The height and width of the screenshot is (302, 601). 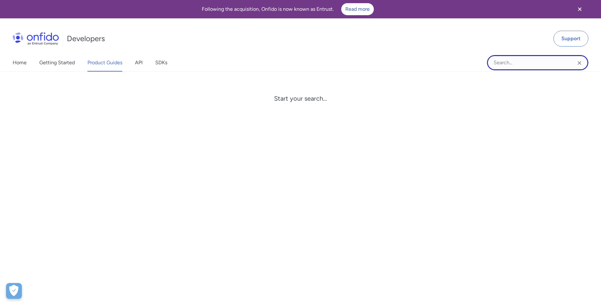 I want to click on svg: Clear search field button, so click(x=579, y=63).